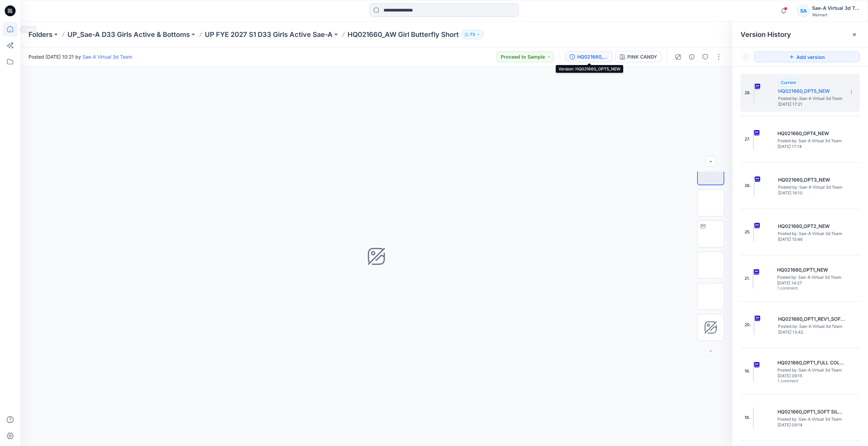  Describe the element at coordinates (755, 325) in the screenshot. I see `img: HQ021660_OPT1_REV1_SOFT SILVER` at that location.